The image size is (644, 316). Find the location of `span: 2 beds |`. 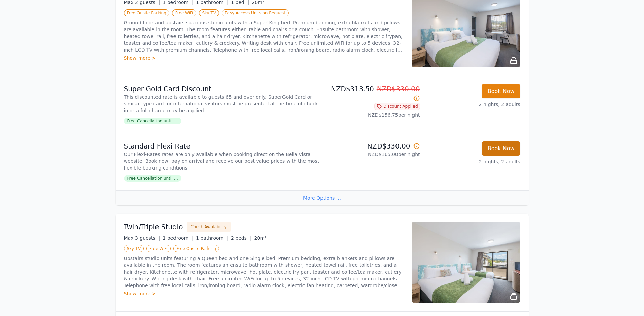

span: 2 beds | is located at coordinates (241, 238).